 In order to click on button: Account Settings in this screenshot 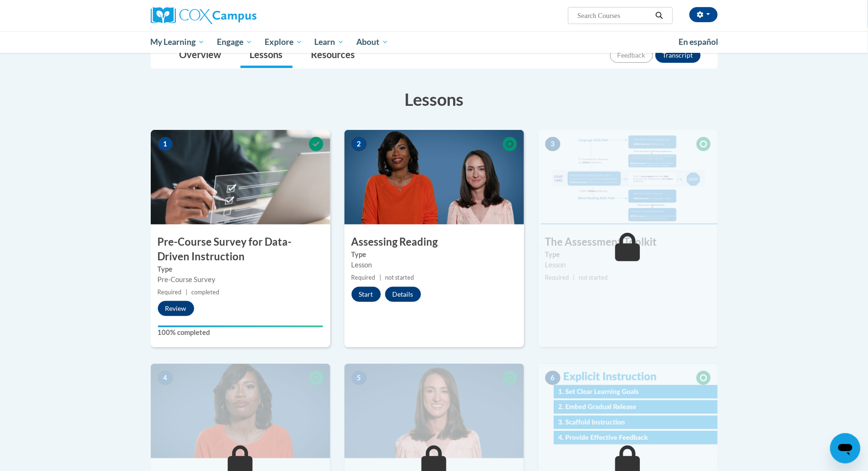, I will do `click(703, 15)`.